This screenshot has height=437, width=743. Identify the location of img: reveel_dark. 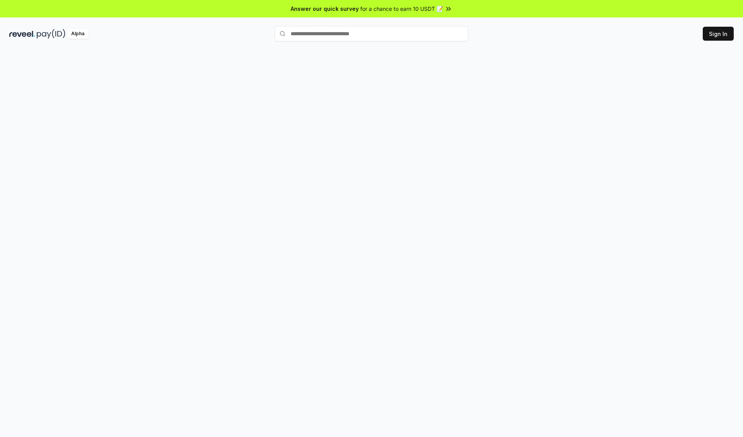
(22, 34).